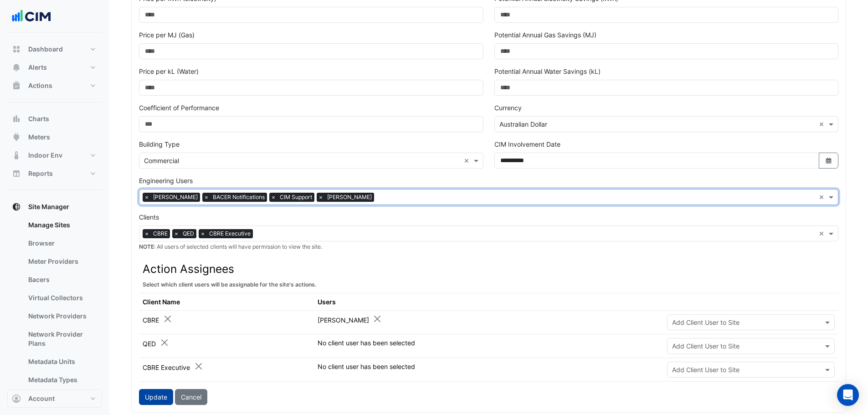 Image resolution: width=868 pixels, height=415 pixels. Describe the element at coordinates (829, 160) in the screenshot. I see `fa-icon: Select Date` at that location.